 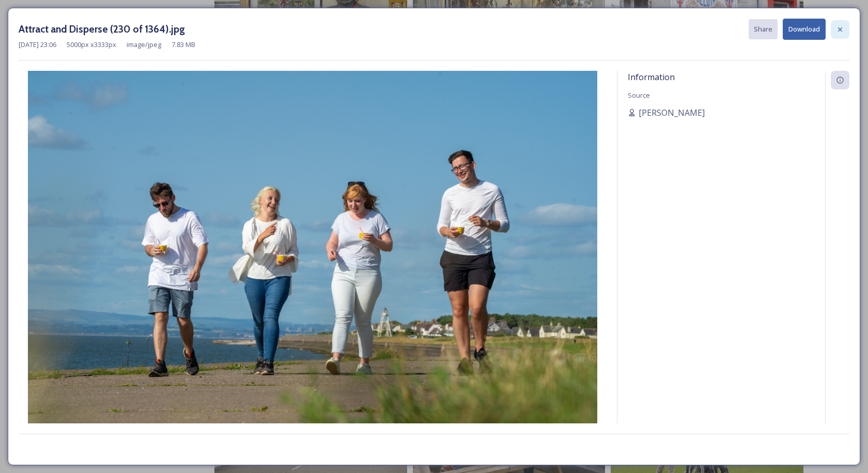 I want to click on span: image/jpeg, so click(x=143, y=44).